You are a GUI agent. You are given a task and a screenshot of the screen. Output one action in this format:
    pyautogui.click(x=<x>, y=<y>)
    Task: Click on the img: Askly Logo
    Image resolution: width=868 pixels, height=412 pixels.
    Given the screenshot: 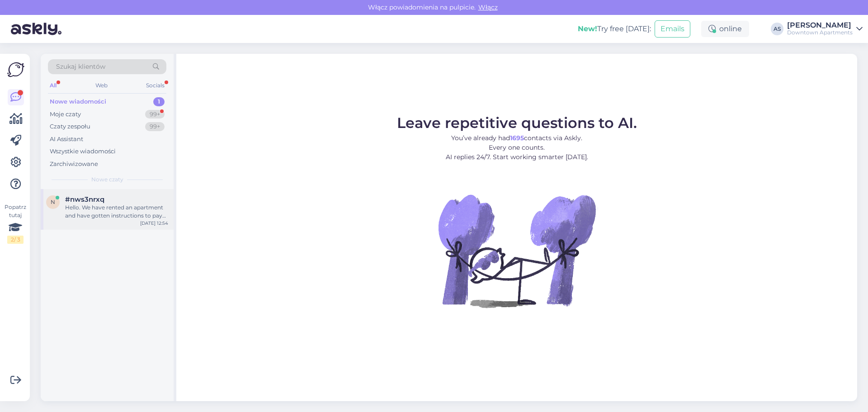 What is the action you would take?
    pyautogui.click(x=16, y=70)
    